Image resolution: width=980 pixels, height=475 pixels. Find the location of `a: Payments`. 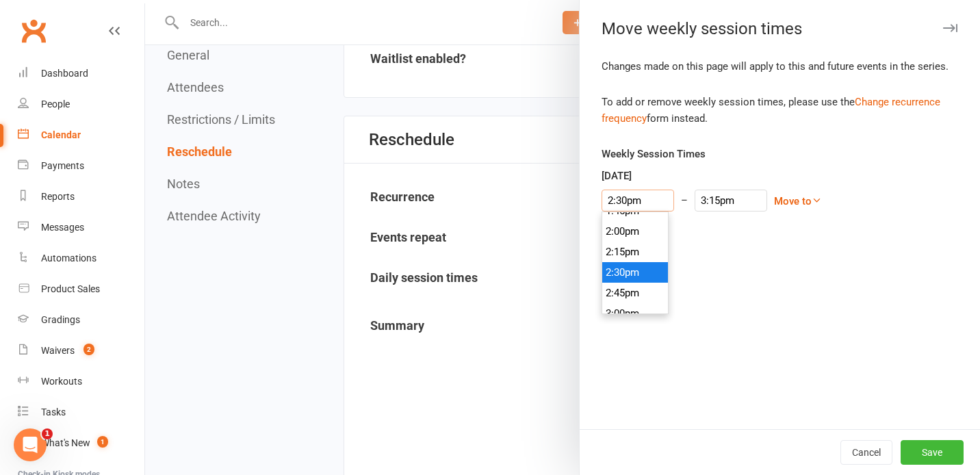

a: Payments is located at coordinates (81, 165).